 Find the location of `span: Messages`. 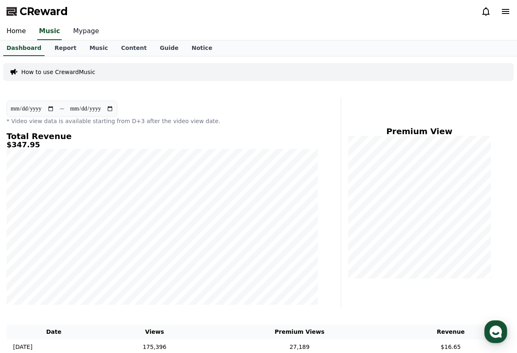

span: Messages is located at coordinates (80, 275).